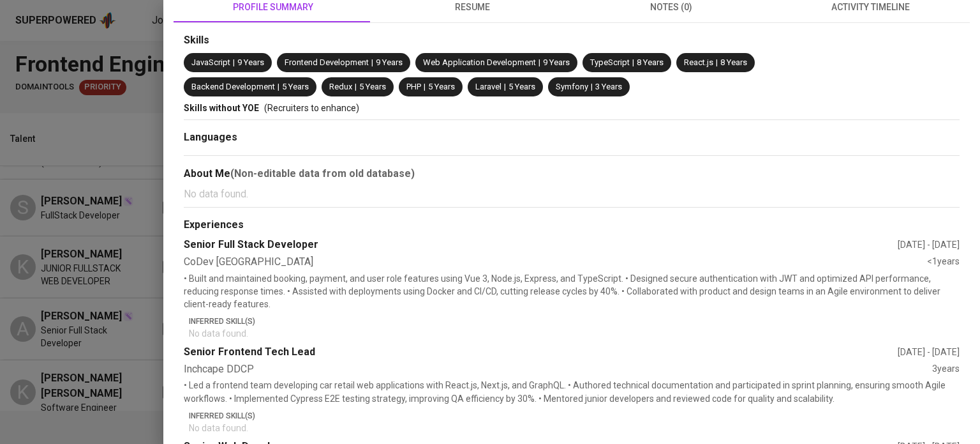  Describe the element at coordinates (540, 352) in the screenshot. I see `div: Senior Frontend Tech Lead` at that location.